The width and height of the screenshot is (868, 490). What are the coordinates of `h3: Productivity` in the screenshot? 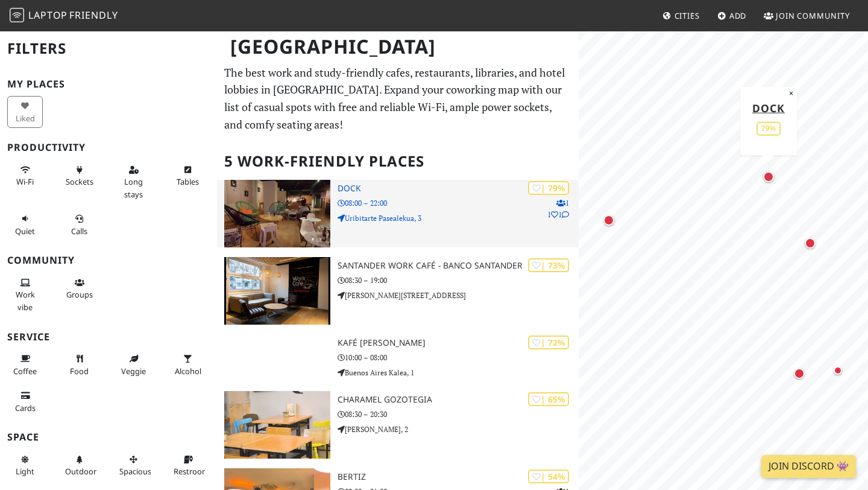 It's located at (108, 147).